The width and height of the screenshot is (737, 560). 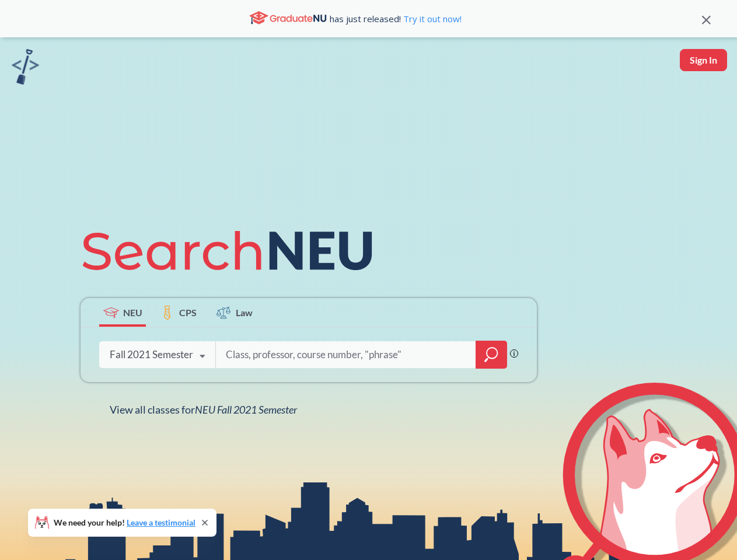 I want to click on a: Try it out now!, so click(x=431, y=18).